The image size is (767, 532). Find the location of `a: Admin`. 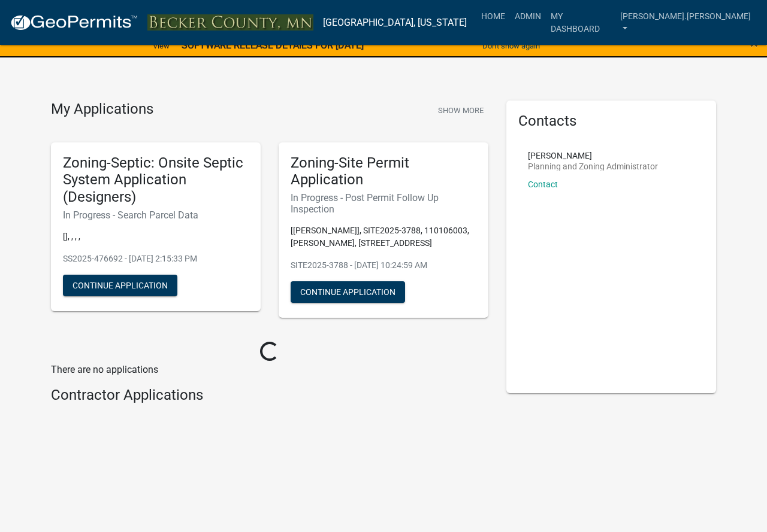

a: Admin is located at coordinates (527, 16).